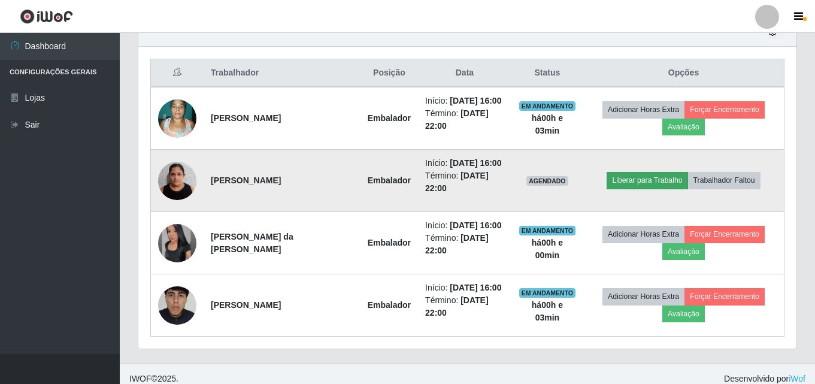 The height and width of the screenshot is (384, 815). Describe the element at coordinates (547, 248) in the screenshot. I see `strong: há 00 h e 00 min` at that location.